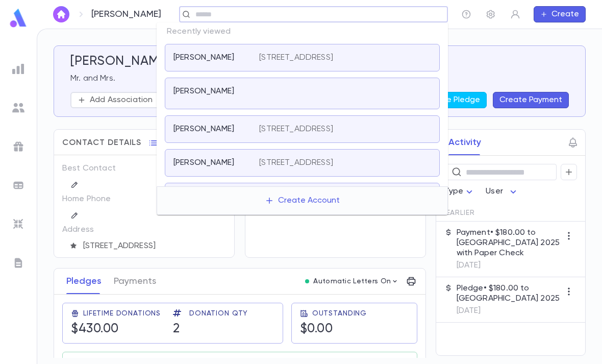 The image size is (602, 364). Describe the element at coordinates (339, 314) in the screenshot. I see `span: Outstanding` at that location.